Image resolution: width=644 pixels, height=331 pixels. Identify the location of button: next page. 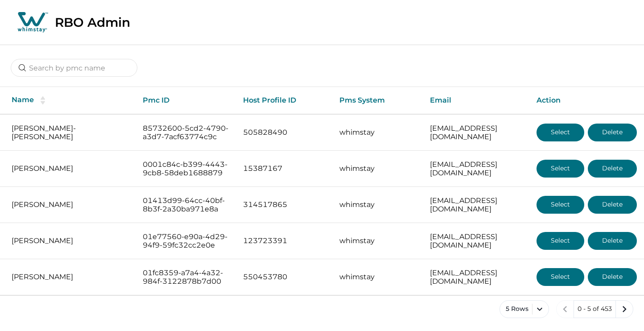
(624, 309).